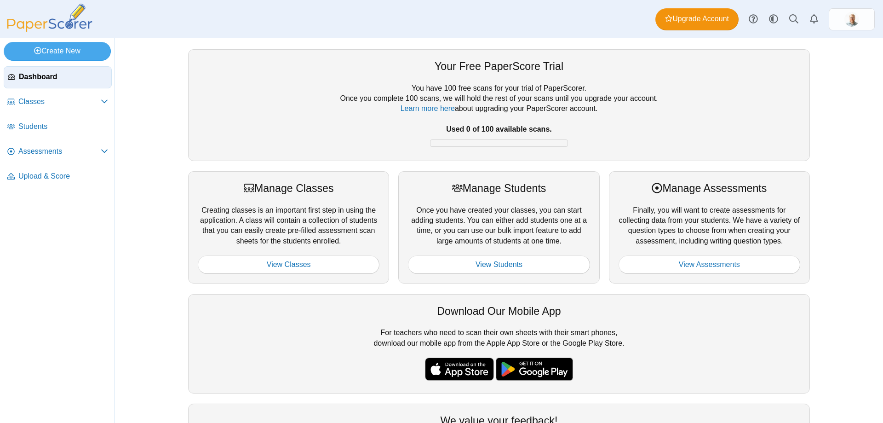 The image size is (883, 423). I want to click on div: Finally, you will want to create assessments for collecting data from your students. We have a va..., so click(709, 227).